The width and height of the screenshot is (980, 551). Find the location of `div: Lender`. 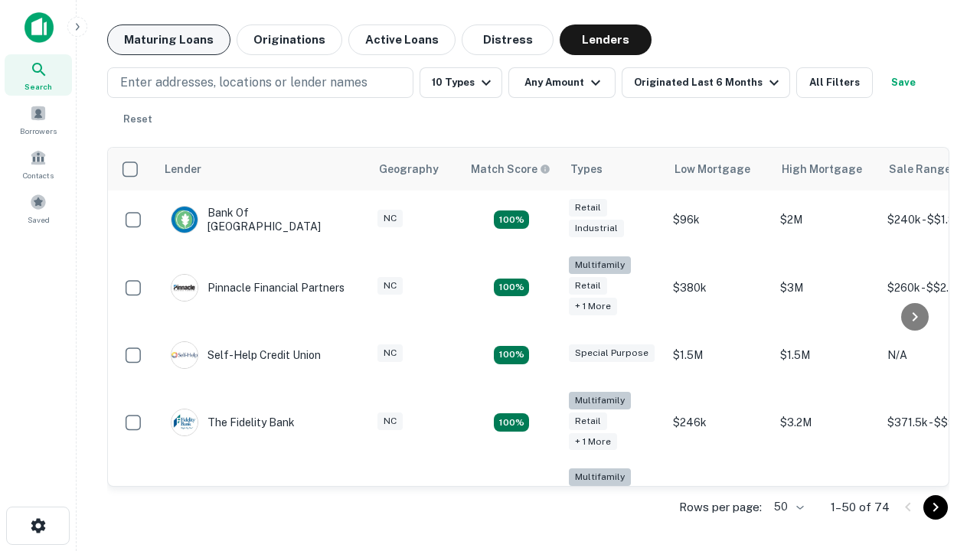

div: Lender is located at coordinates (183, 169).